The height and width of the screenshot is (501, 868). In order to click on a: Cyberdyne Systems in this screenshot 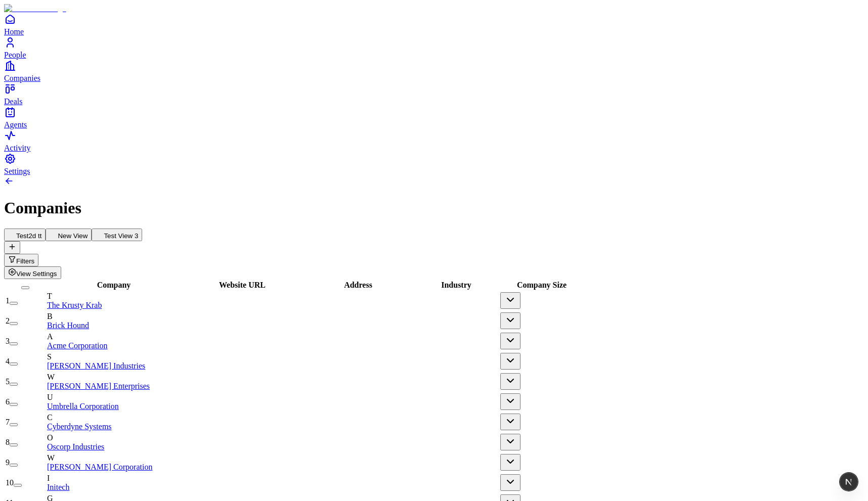, I will do `click(80, 426)`.